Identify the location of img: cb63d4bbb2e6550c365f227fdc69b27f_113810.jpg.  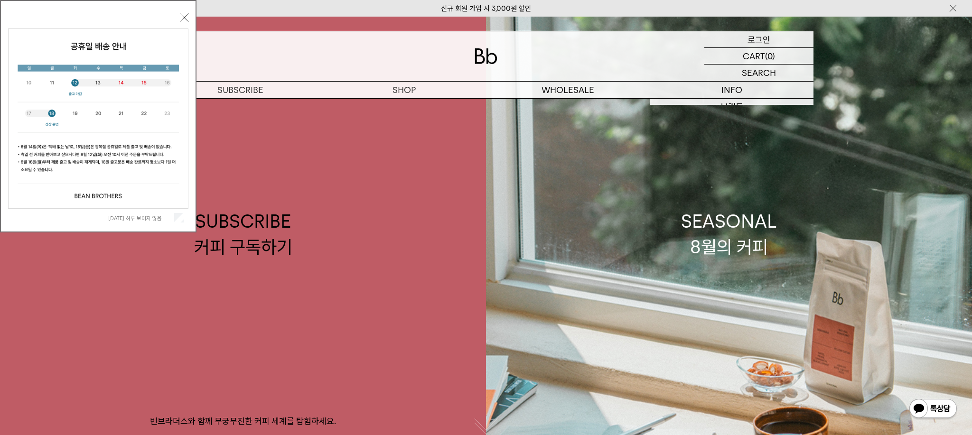
(98, 119).